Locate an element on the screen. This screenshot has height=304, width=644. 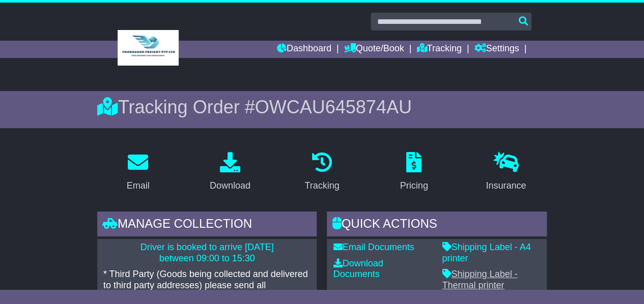
a: Email is located at coordinates (138, 172).